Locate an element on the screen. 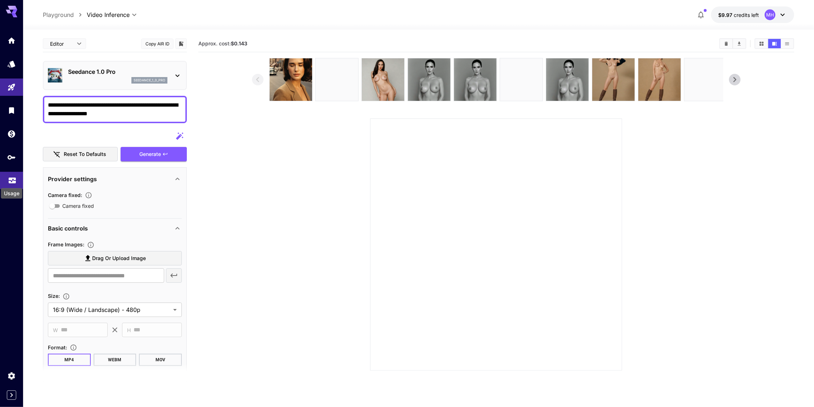  button: Add to library is located at coordinates (181, 44).